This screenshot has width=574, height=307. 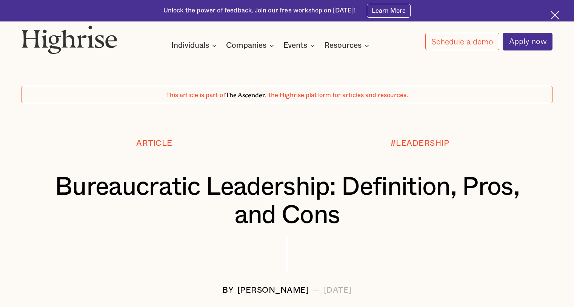 What do you see at coordinates (287, 201) in the screenshot?
I see `h1: Bureaucratic Leadership: Definition, Pros, and Cons` at bounding box center [287, 201].